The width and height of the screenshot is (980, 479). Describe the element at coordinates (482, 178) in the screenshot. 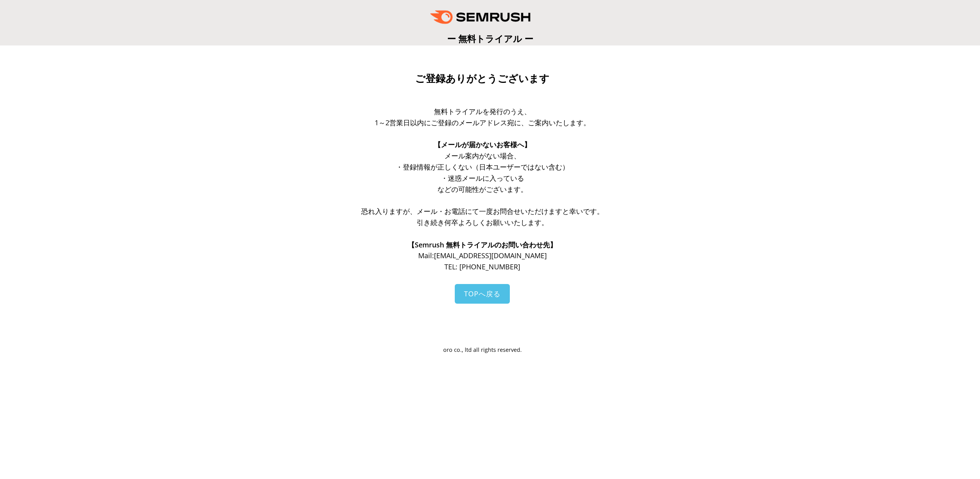

I see `span: ・迷惑メールに入っている` at that location.